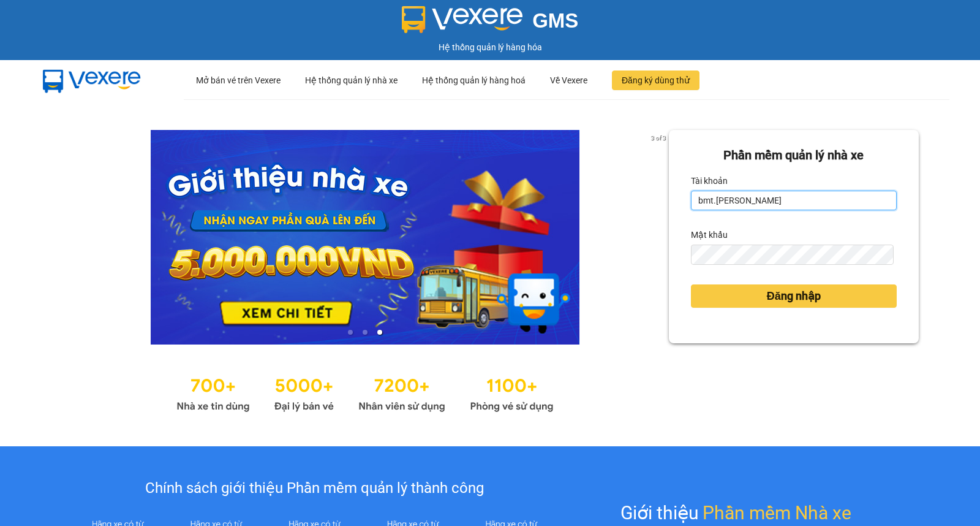 The height and width of the screenshot is (526, 980). What do you see at coordinates (709, 181) in the screenshot?
I see `label: Tài khoản` at bounding box center [709, 181].